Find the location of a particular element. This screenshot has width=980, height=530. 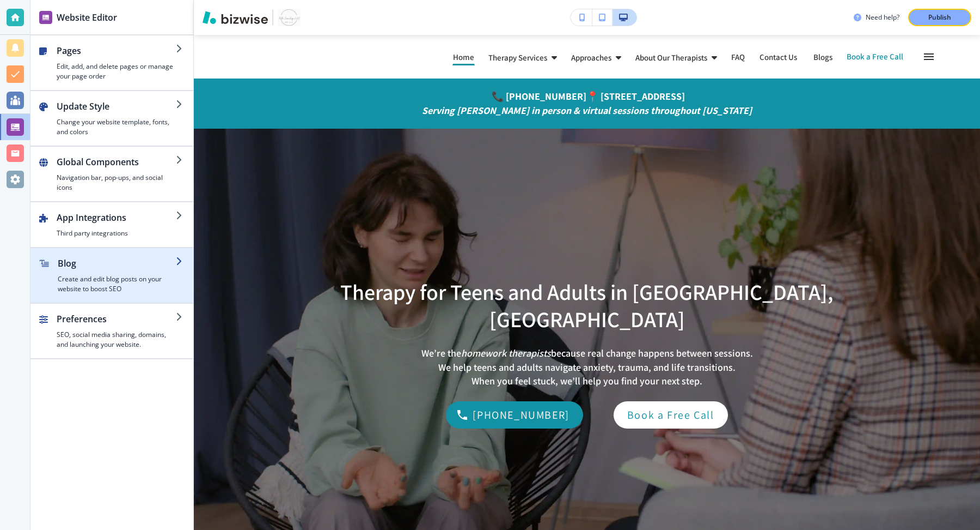

h4: Change your website template, fonts, and colors is located at coordinates (116, 127).